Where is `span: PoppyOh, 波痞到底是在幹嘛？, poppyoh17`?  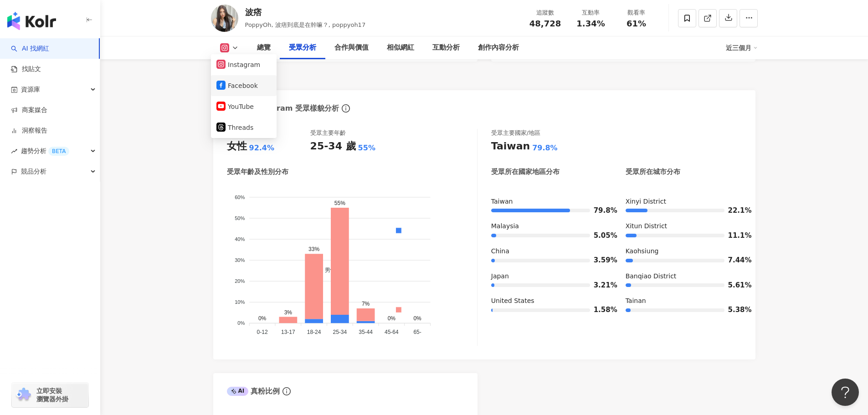
span: PoppyOh, 波痞到底是在幹嘛？, poppyoh17 is located at coordinates (306, 24).